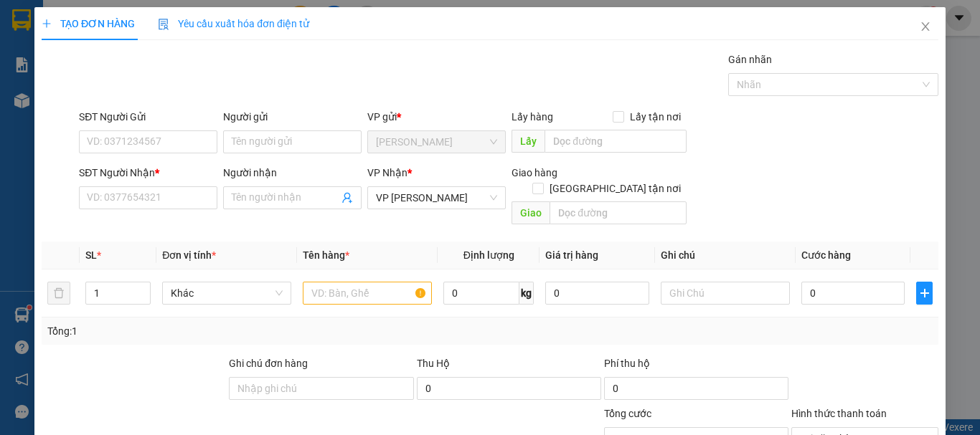 The width and height of the screenshot is (980, 435). What do you see at coordinates (572, 255) in the screenshot?
I see `span: Giá trị hàng` at bounding box center [572, 255].